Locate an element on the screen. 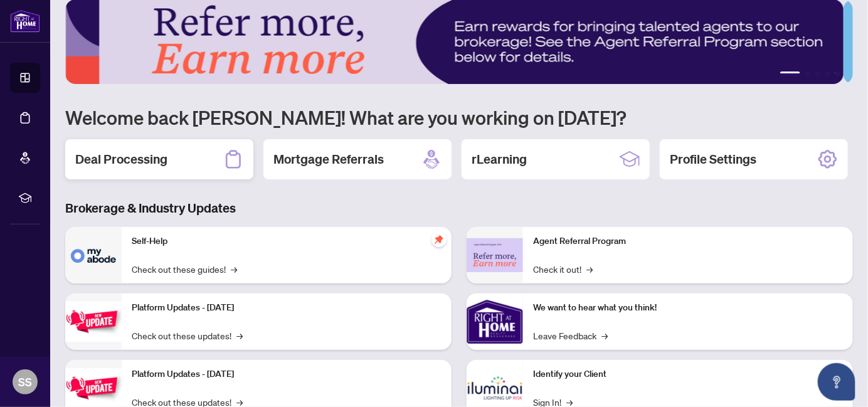  h3: Brokerage & Industry Updates is located at coordinates (459, 208).